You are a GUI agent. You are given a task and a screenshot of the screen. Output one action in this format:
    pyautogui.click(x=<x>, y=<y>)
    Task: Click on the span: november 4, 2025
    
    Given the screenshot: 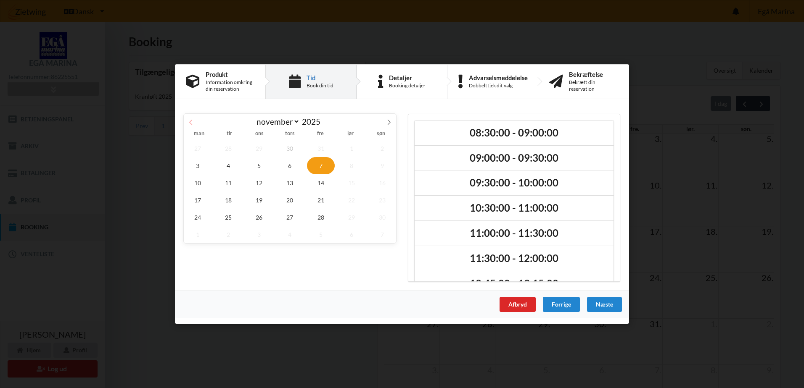 What is the action you would take?
    pyautogui.click(x=228, y=166)
    